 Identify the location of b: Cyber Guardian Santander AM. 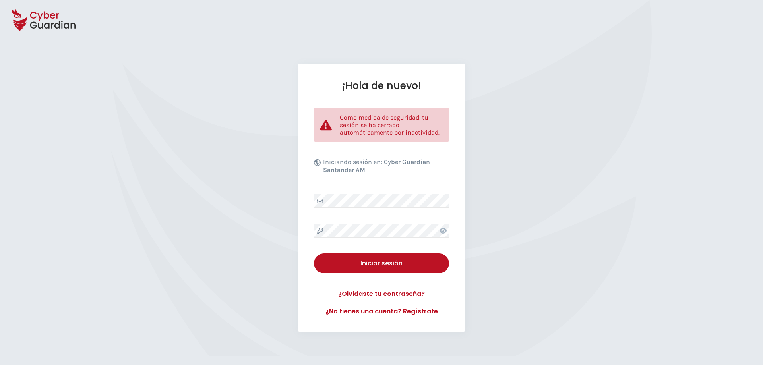
(376, 166).